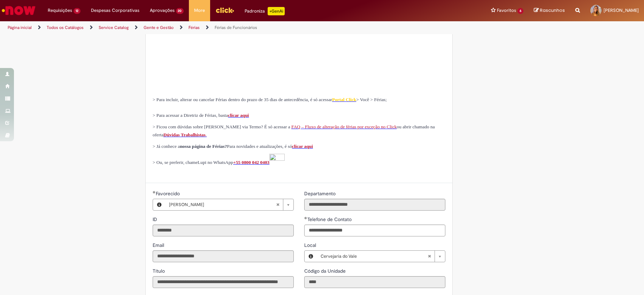 This screenshot has width=644, height=295. I want to click on span: 20, so click(180, 11).